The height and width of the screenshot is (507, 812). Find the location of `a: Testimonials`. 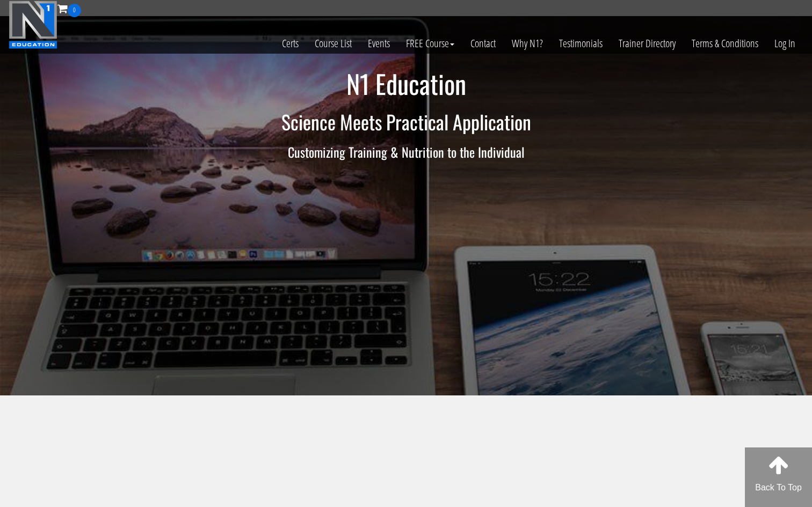

a: Testimonials is located at coordinates (581, 43).